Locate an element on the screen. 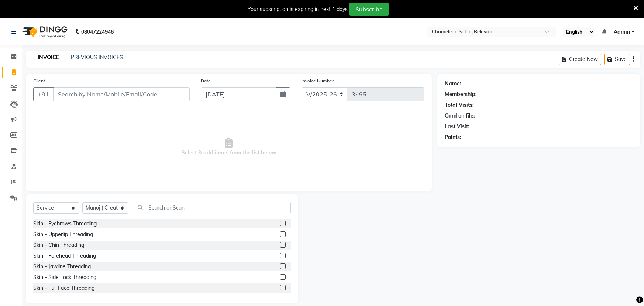 Image resolution: width=644 pixels, height=306 pixels. div: Name: is located at coordinates (453, 83).